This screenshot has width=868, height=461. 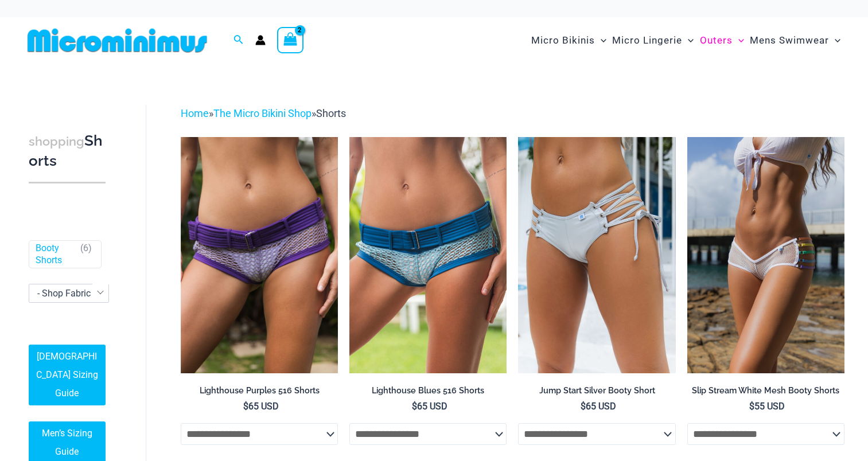 I want to click on span: Mens Swimwear, so click(x=790, y=40).